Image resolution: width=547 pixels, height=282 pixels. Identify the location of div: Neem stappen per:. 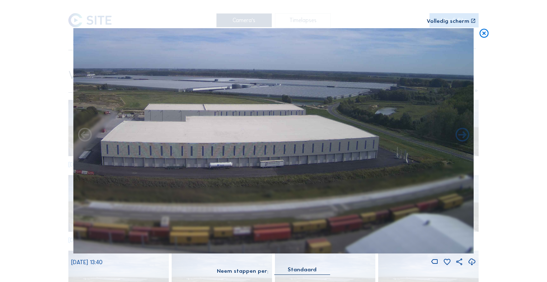
(242, 270).